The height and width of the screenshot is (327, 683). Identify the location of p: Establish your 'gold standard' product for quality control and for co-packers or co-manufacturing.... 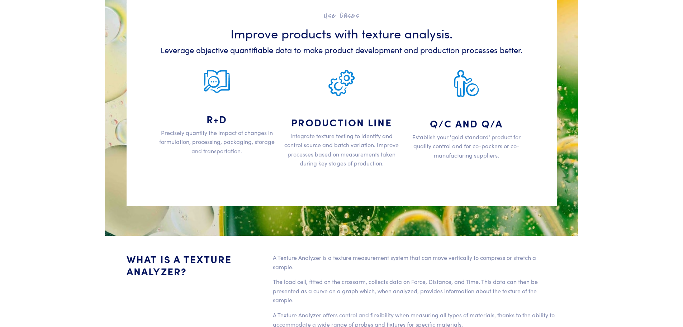
(467, 146).